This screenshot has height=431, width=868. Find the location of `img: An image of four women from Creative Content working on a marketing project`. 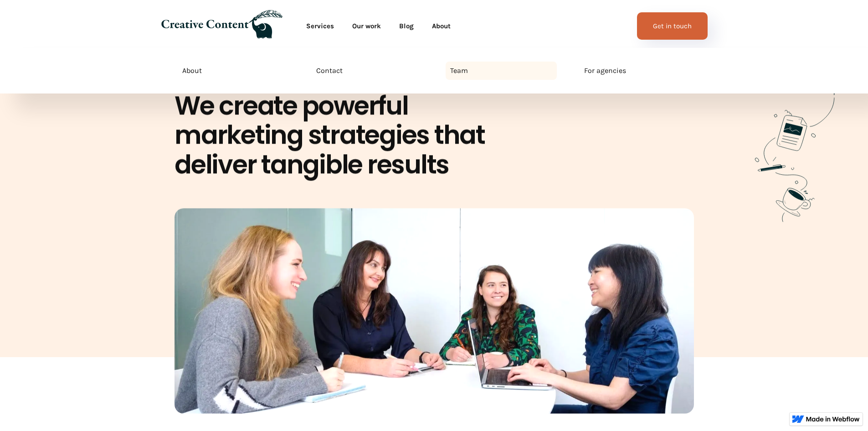

img: An image of four women from Creative Content working on a marketing project is located at coordinates (434, 311).